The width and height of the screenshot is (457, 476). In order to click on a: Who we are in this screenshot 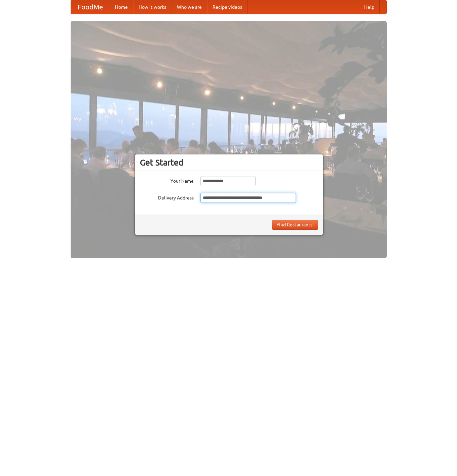, I will do `click(190, 7)`.